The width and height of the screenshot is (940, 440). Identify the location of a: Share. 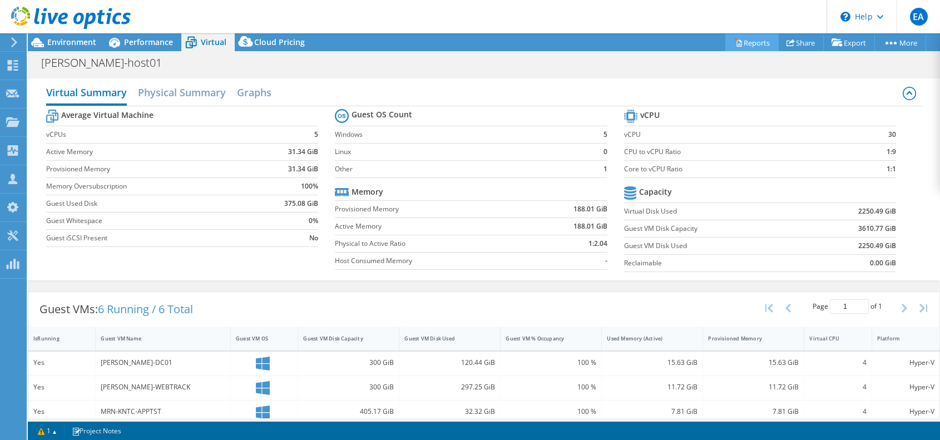
(801, 42).